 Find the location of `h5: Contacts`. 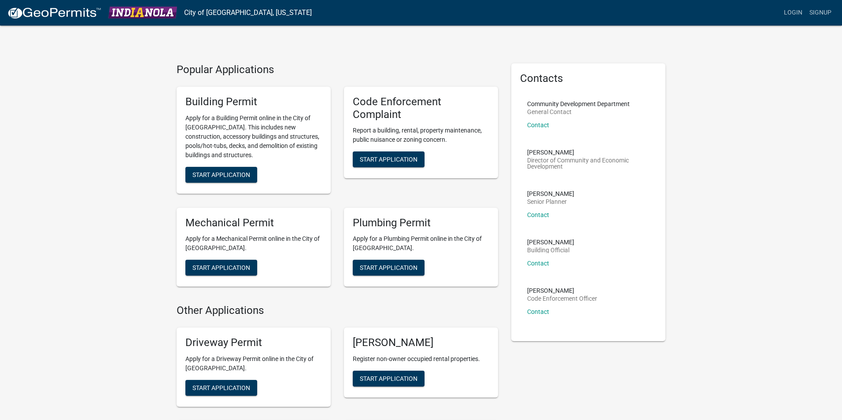

h5: Contacts is located at coordinates (588, 78).